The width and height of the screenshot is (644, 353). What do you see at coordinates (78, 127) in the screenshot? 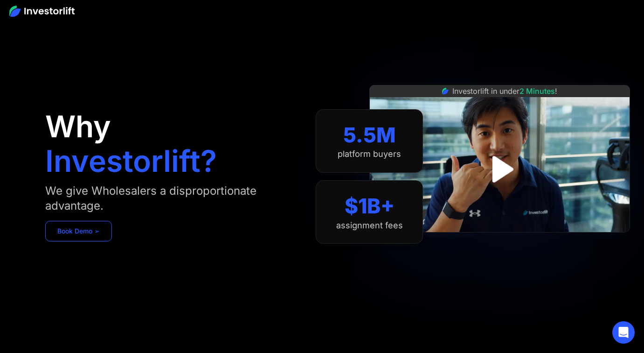
I see `h1: Why` at bounding box center [78, 127].